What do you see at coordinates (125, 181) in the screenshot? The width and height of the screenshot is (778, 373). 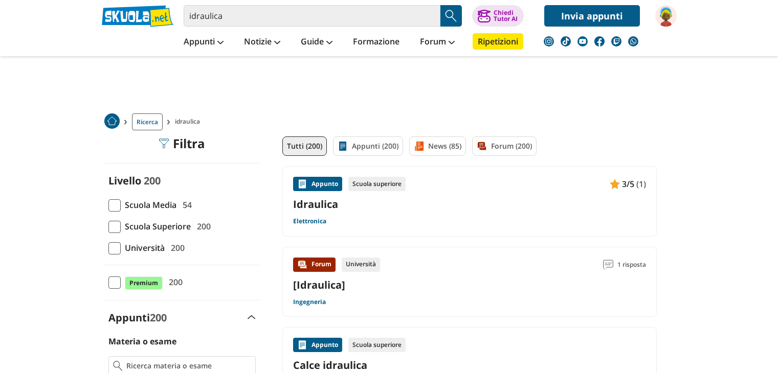 I see `label: Livello` at bounding box center [125, 181].